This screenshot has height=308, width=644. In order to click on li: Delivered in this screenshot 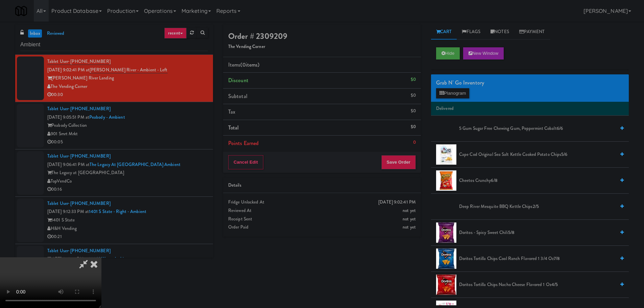, I will do `click(530, 109)`.